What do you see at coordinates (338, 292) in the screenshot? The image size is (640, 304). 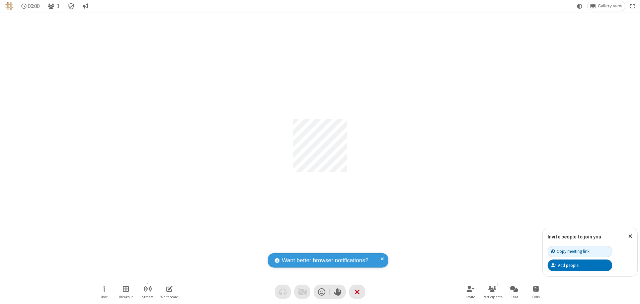 I see `button: Raise hand` at bounding box center [338, 292].